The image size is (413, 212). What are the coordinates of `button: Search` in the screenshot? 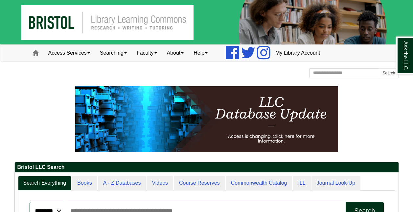 It's located at (389, 73).